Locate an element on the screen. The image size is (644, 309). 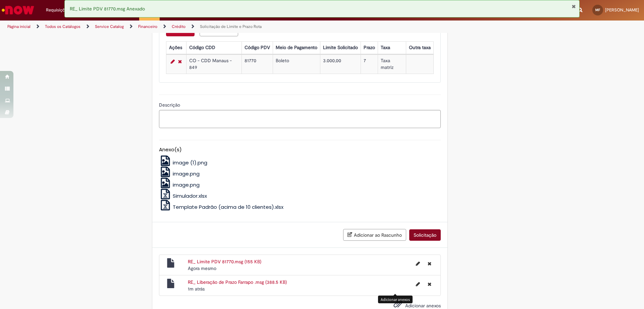
button: Editar nome de arquivo RE_ Liberação de Prazo Farrapo .msg is located at coordinates (418, 283).